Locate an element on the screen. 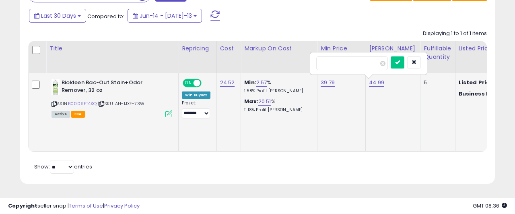 The image size is (515, 214). th: The percentage added to the cost of goods (COGS) that forms the calculator for Min & Max prices. is located at coordinates (279, 57).